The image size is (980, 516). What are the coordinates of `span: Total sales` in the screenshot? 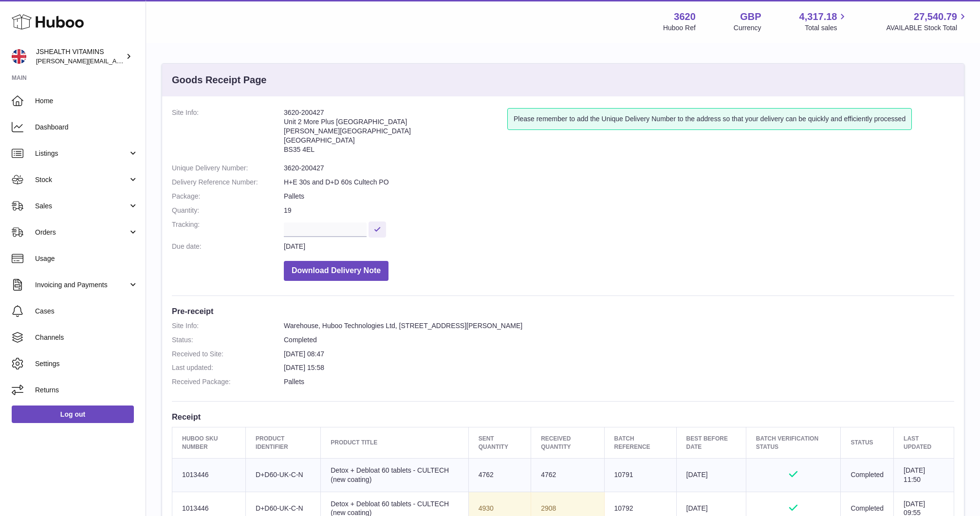 It's located at (826, 28).